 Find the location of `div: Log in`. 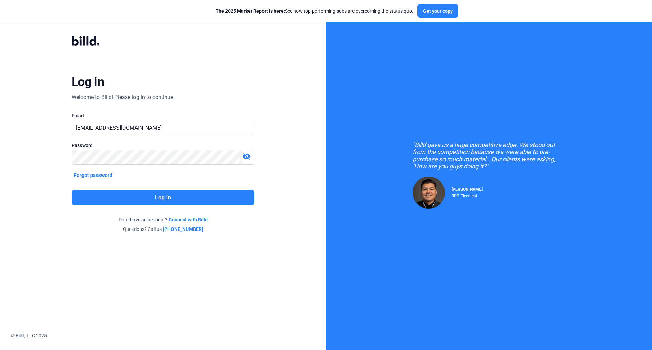

div: Log in is located at coordinates (88, 82).